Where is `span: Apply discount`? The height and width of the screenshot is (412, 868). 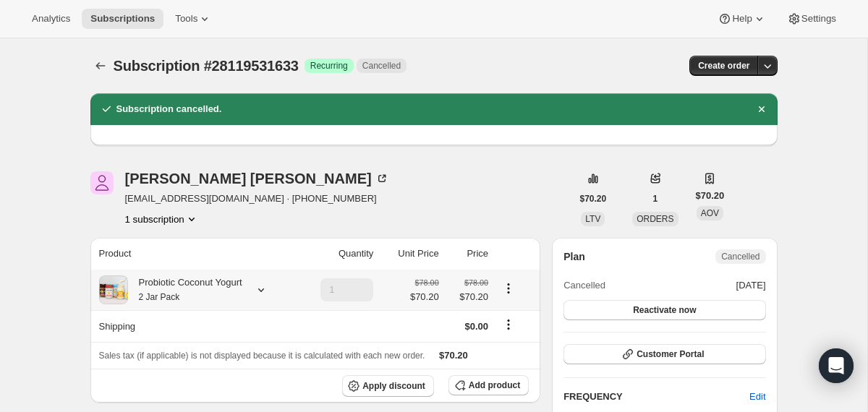
span: Apply discount is located at coordinates (393, 386).